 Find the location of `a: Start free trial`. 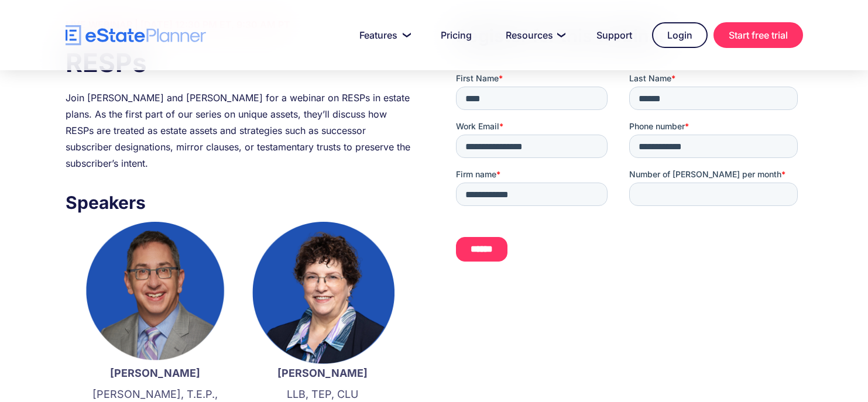

a: Start free trial is located at coordinates (758, 35).